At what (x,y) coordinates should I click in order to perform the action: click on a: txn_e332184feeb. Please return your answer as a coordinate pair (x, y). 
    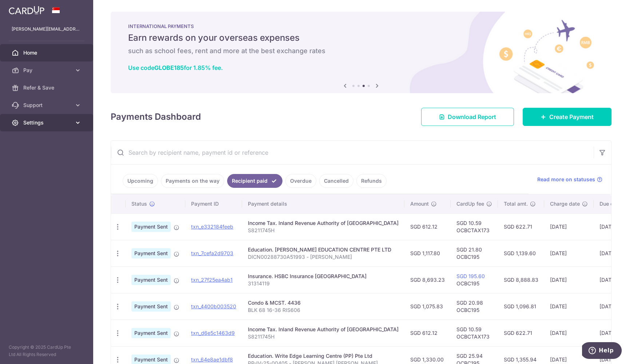
    Looking at the image, I should click on (212, 226).